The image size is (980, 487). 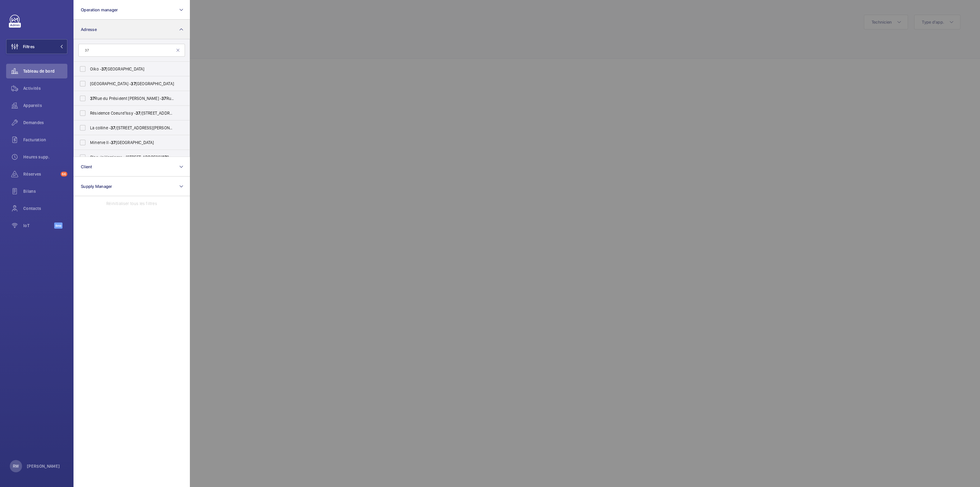 I want to click on span: Demandes, so click(x=46, y=122).